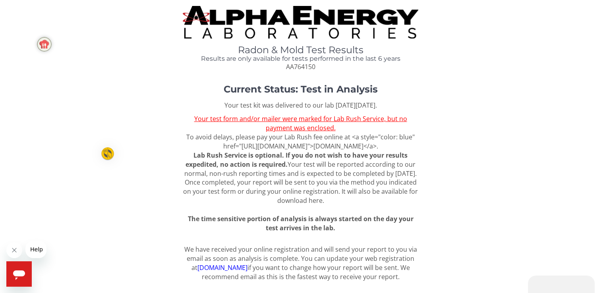  Describe the element at coordinates (300, 59) in the screenshot. I see `h4: Results are only available for tests performed in the last 6 years` at that location.